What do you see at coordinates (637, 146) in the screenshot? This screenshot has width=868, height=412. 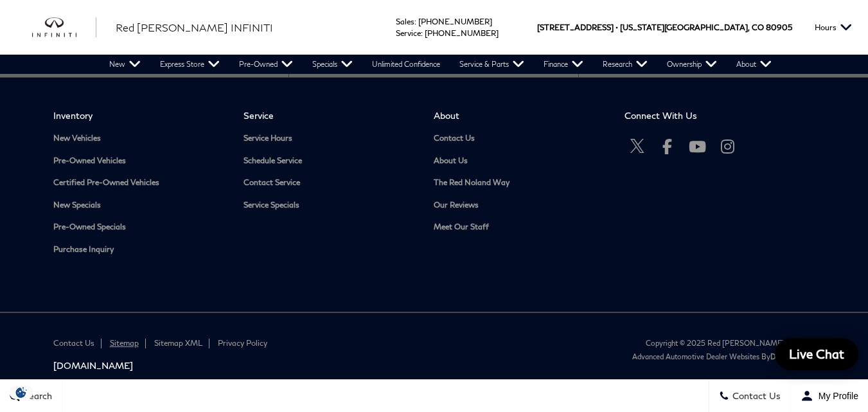 I see `a: Open Twitter in a new window` at bounding box center [637, 146].